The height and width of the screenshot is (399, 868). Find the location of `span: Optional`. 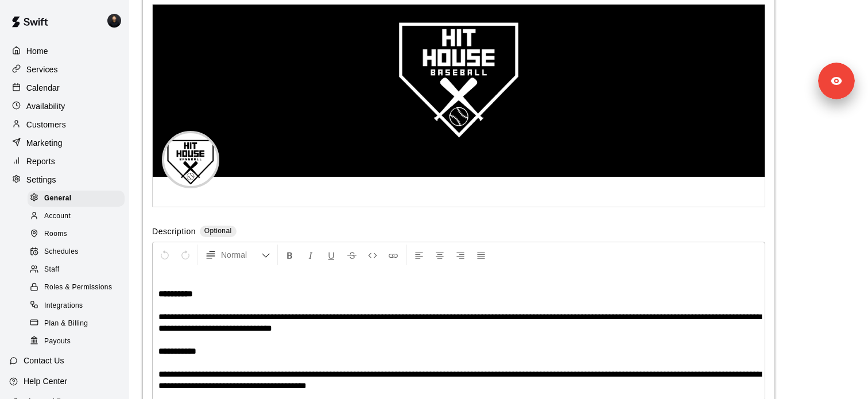

span: Optional is located at coordinates (218, 230).